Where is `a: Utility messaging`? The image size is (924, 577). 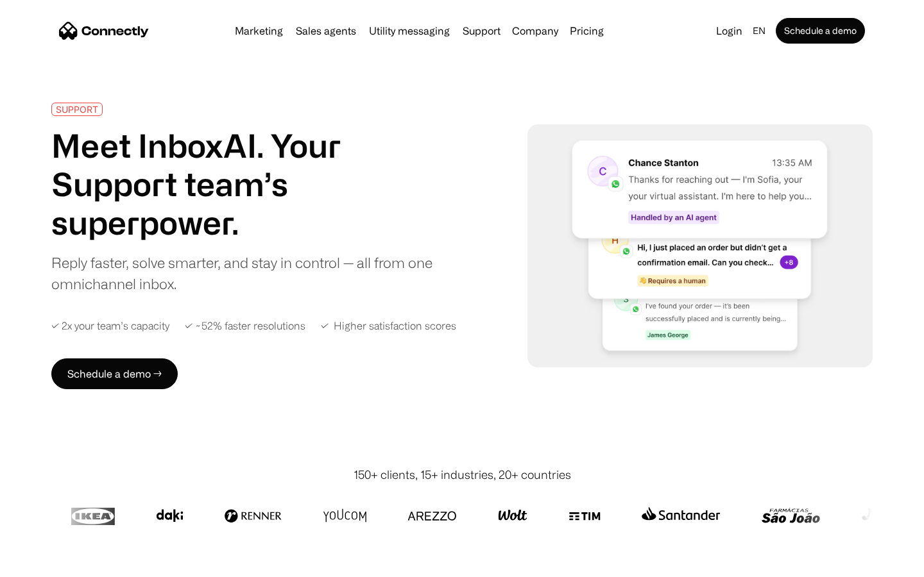 a: Utility messaging is located at coordinates (410, 31).